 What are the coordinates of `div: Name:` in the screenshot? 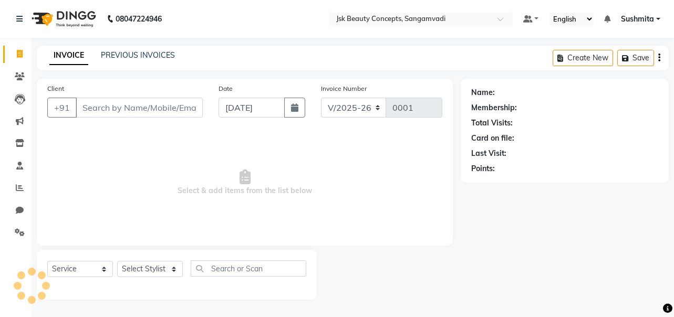 It's located at (483, 92).